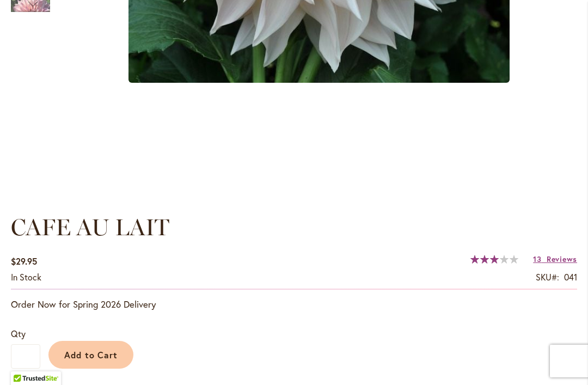 This screenshot has height=385, width=588. What do you see at coordinates (24, 261) in the screenshot?
I see `span: $29.95` at bounding box center [24, 261].